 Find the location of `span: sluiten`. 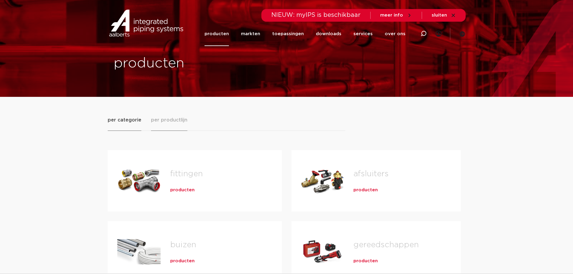

span: sluiten is located at coordinates (439, 15).